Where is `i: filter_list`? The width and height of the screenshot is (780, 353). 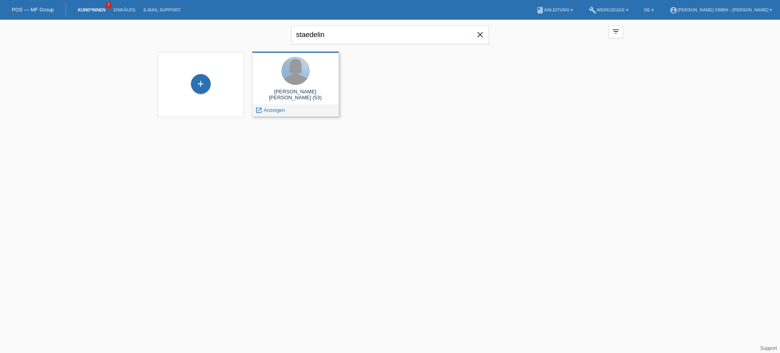 i: filter_list is located at coordinates (615, 32).